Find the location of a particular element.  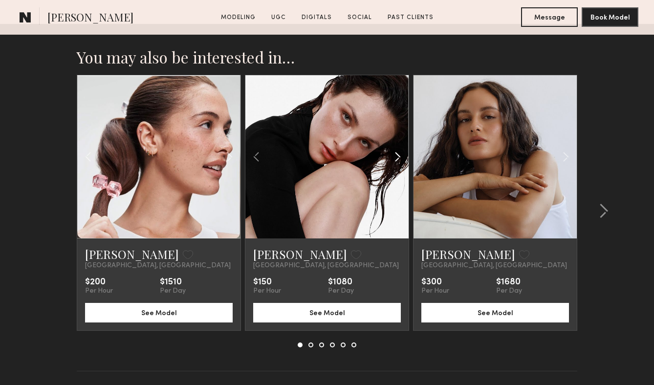

h2: You may also be interested in… is located at coordinates (327, 57).